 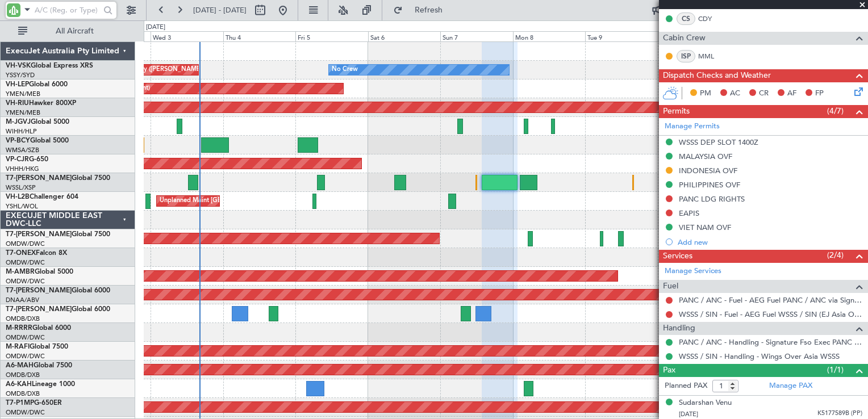 What do you see at coordinates (36, 84) in the screenshot?
I see `a: VH-LEPGlobal 6000` at bounding box center [36, 84].